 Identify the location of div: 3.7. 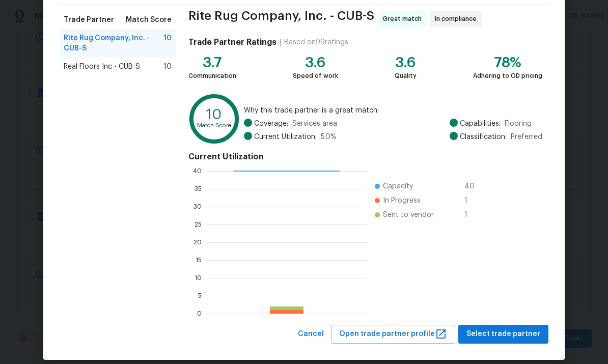
(213, 63).